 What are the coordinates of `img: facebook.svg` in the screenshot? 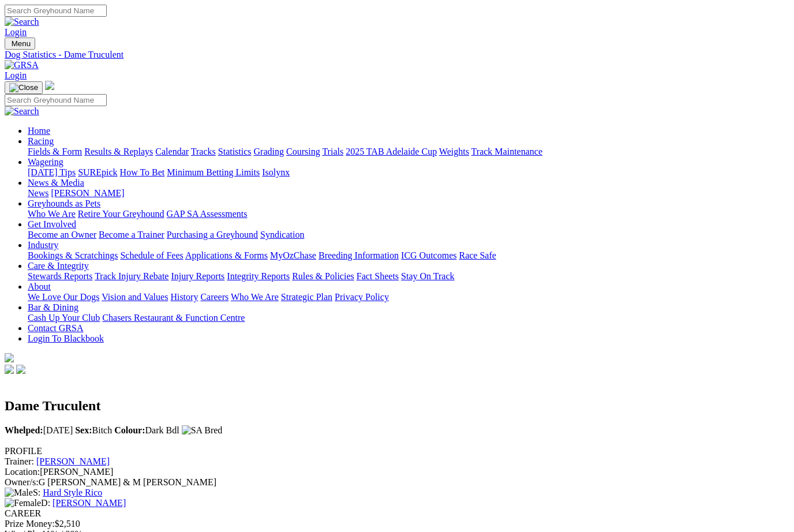 It's located at (9, 369).